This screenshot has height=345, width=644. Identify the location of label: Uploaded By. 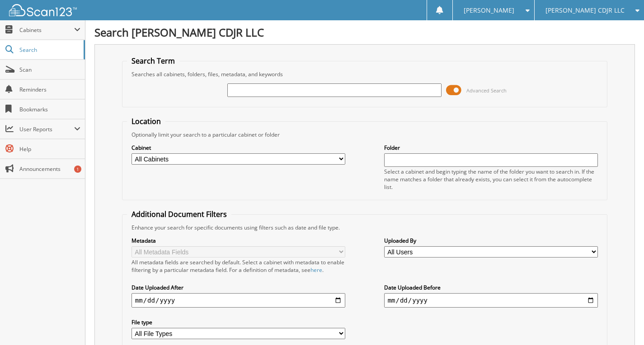
(491, 241).